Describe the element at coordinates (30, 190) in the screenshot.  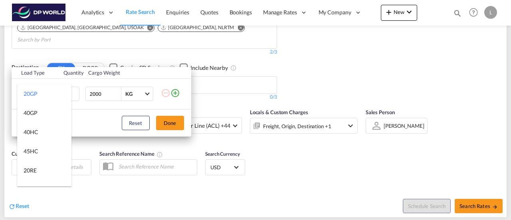
I see `div: 40RE` at that location.